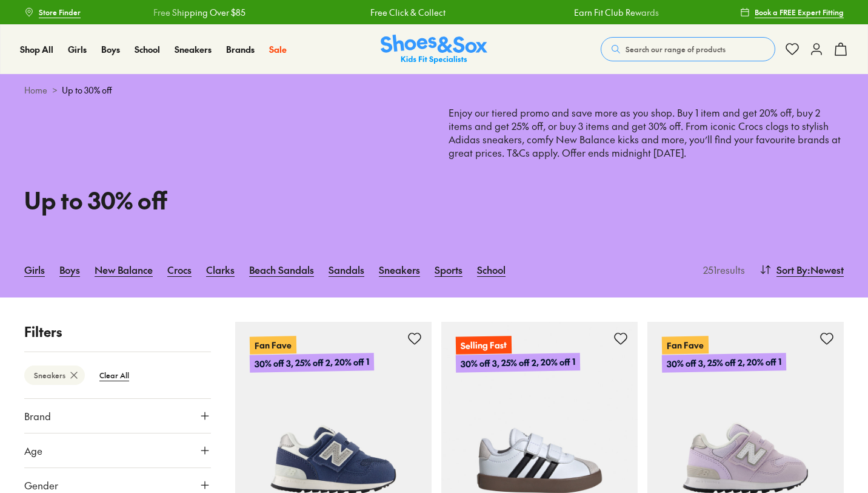 The width and height of the screenshot is (868, 493). What do you see at coordinates (792, 12) in the screenshot?
I see `a: Book a FREE Expert Fitting` at bounding box center [792, 12].